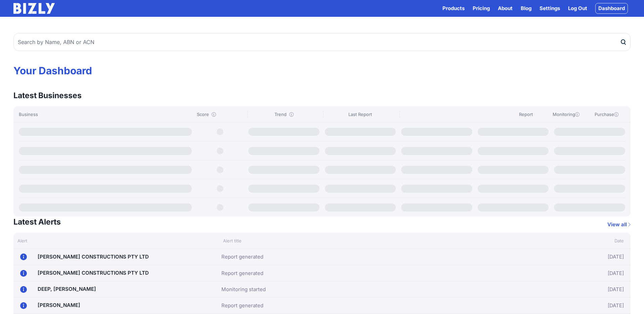  I want to click on a: Monitoring started, so click(244, 290).